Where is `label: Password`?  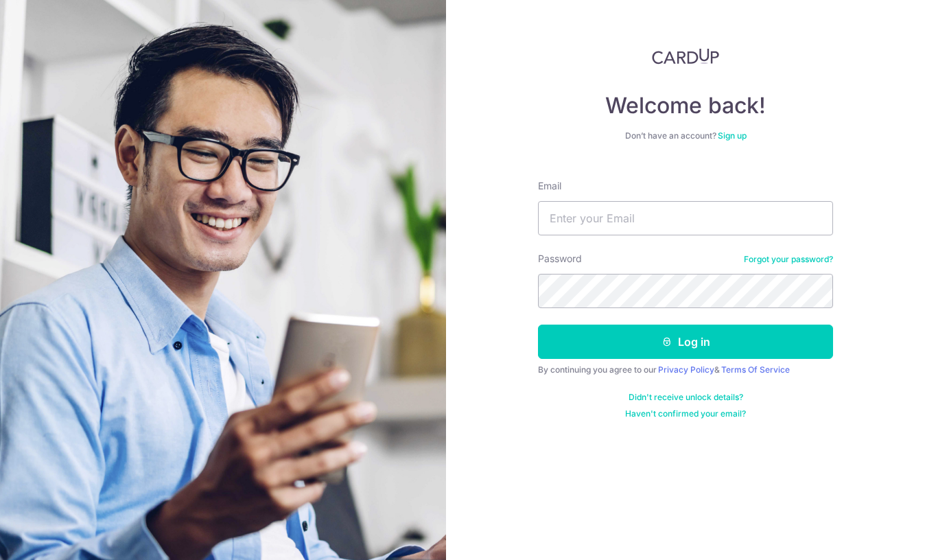 label: Password is located at coordinates (560, 259).